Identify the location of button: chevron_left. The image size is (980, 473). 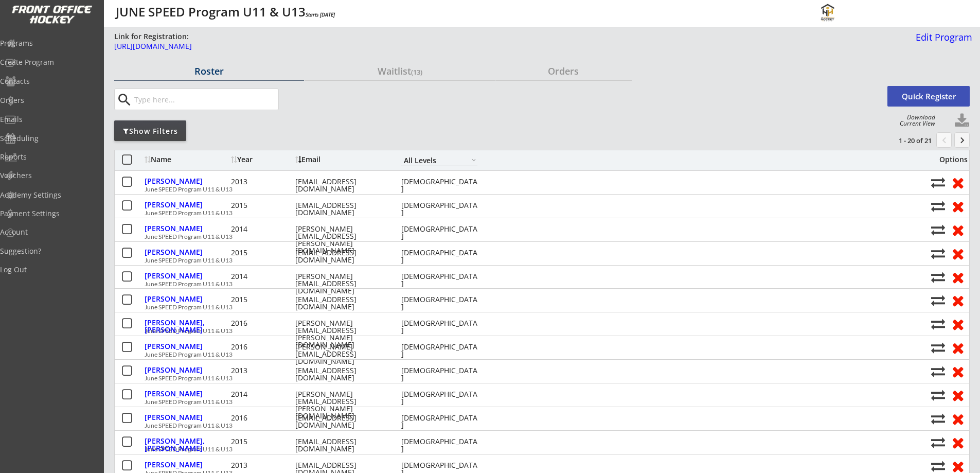
(944, 140).